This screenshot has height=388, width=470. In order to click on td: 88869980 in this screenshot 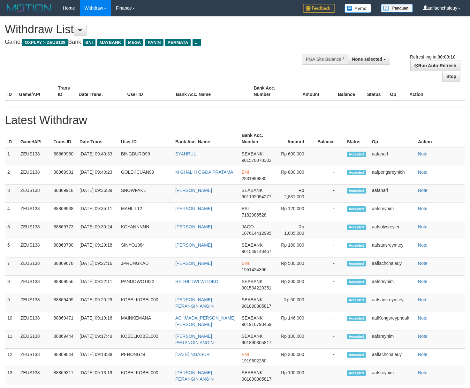, I will do `click(64, 157)`.